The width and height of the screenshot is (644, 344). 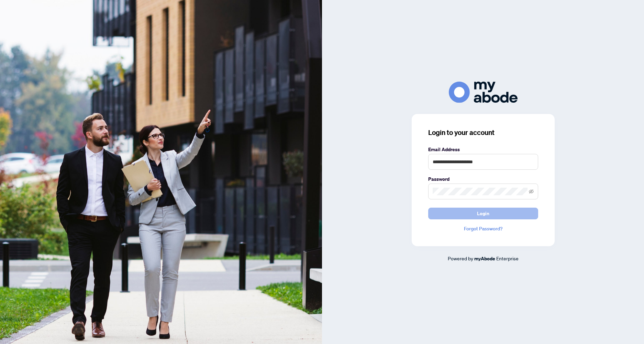 What do you see at coordinates (483, 213) in the screenshot?
I see `span: Login` at bounding box center [483, 213].